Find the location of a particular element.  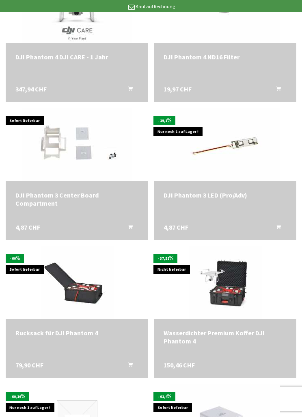

div: DJI Phantom 4 DJI CARE - 1 Jahr is located at coordinates (77, 57).